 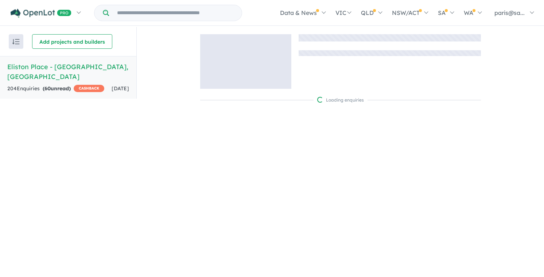 What do you see at coordinates (16, 42) in the screenshot?
I see `img: sort.svg` at bounding box center [16, 42].